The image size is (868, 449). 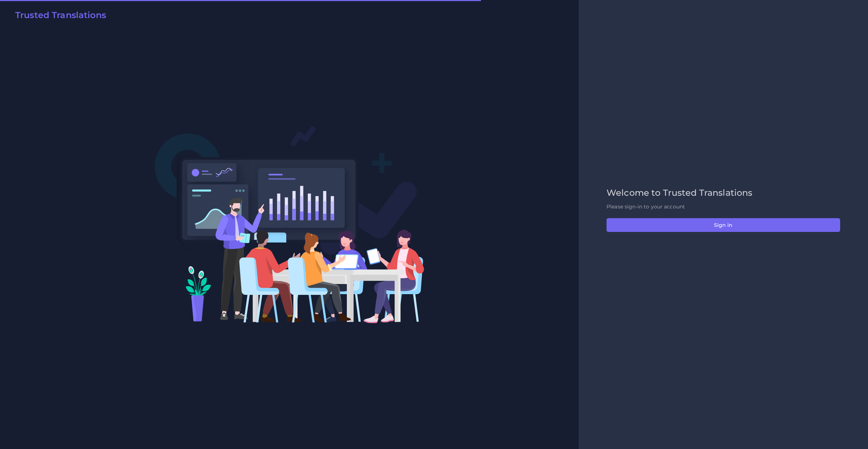 I want to click on a: Trusted Translations, so click(x=58, y=17).